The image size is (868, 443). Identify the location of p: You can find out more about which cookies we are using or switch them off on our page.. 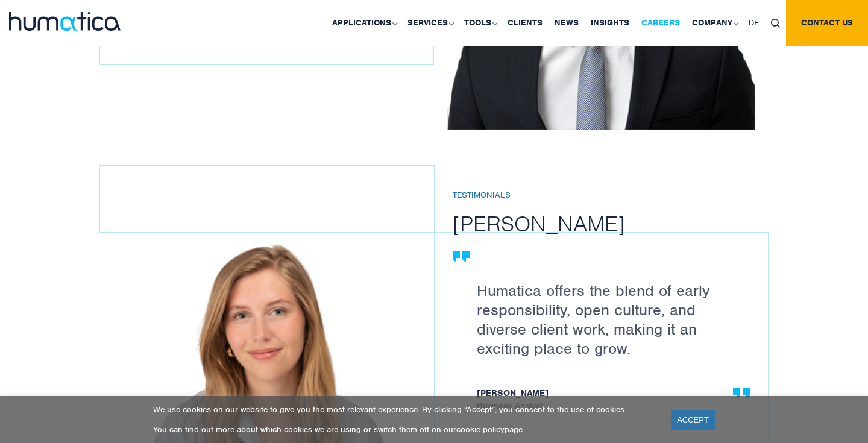
(404, 429).